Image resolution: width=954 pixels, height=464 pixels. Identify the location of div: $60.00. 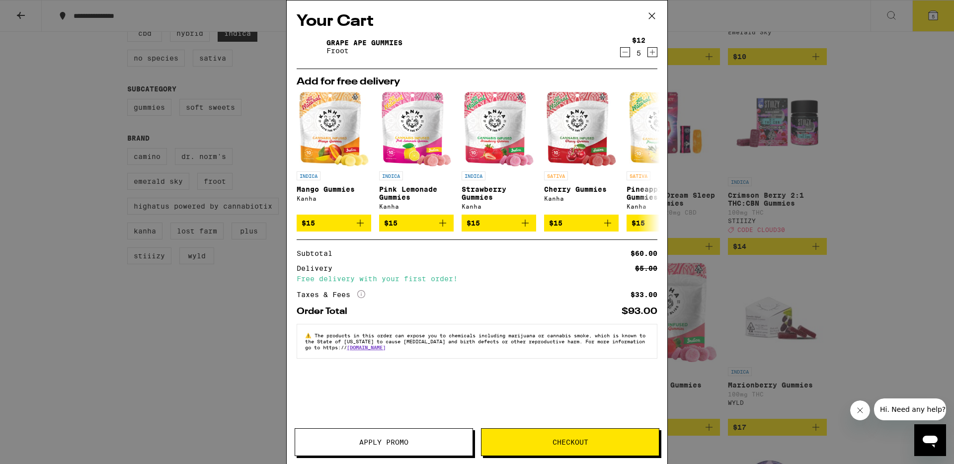
(644, 253).